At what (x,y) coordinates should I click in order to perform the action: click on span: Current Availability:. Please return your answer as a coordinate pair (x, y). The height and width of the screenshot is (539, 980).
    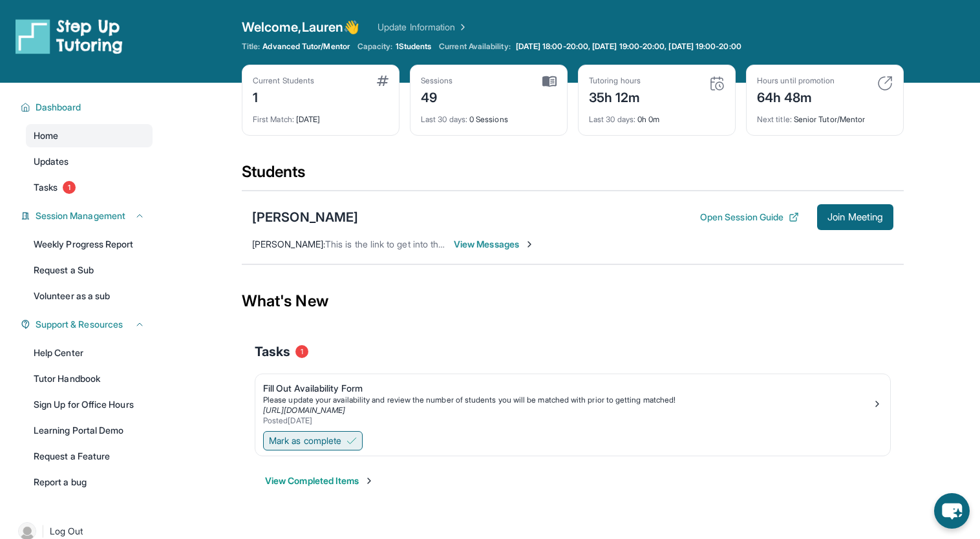
    Looking at the image, I should click on (475, 47).